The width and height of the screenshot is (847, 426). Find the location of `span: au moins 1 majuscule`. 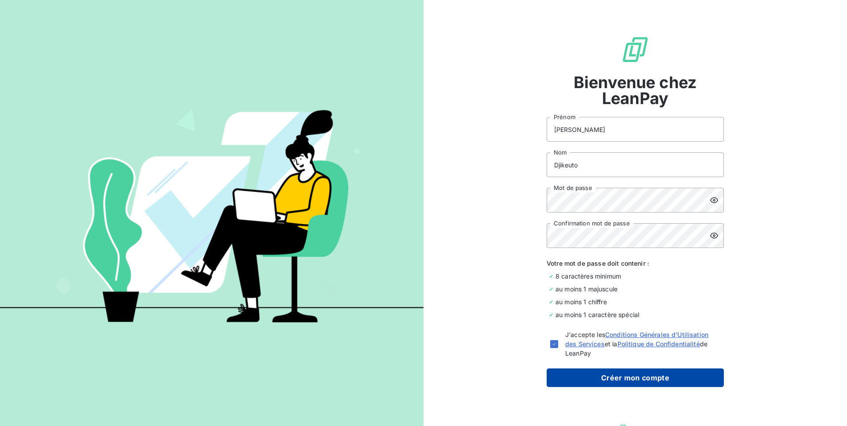

span: au moins 1 majuscule is located at coordinates (586, 289).